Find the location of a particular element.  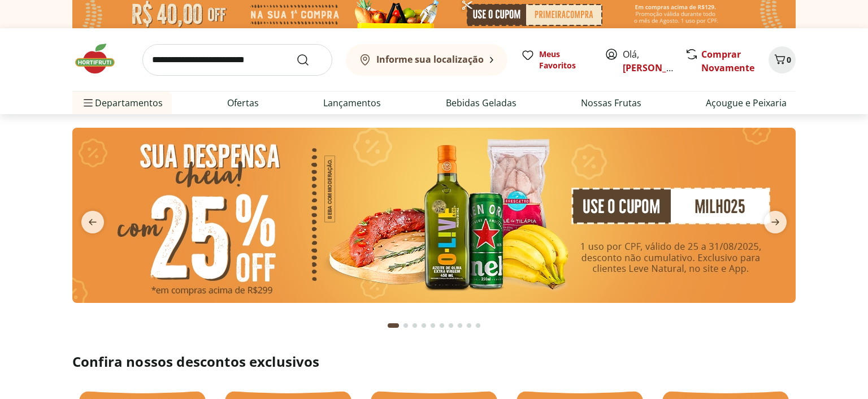

a: Açougue e Peixaria is located at coordinates (746, 103).